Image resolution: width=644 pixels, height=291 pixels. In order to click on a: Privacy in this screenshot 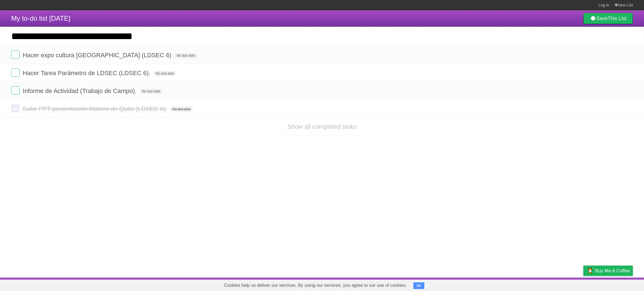, I will do `click(583, 285)`.